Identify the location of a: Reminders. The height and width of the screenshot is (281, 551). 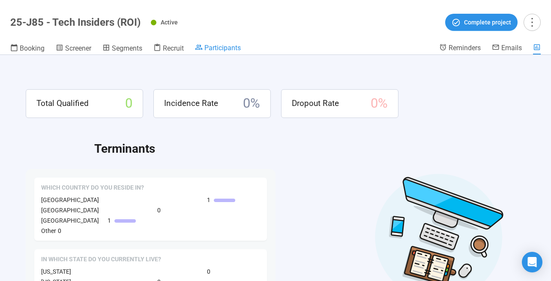
(460, 48).